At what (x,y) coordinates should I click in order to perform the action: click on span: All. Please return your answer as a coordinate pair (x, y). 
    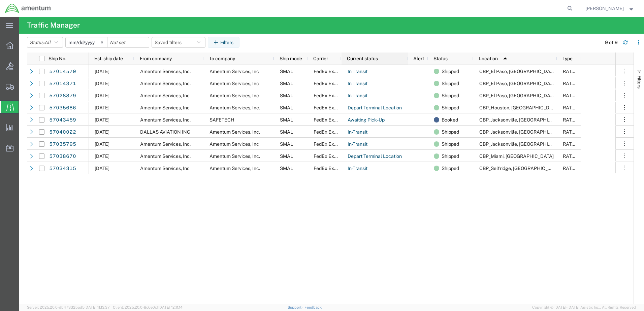
    Looking at the image, I should click on (48, 42).